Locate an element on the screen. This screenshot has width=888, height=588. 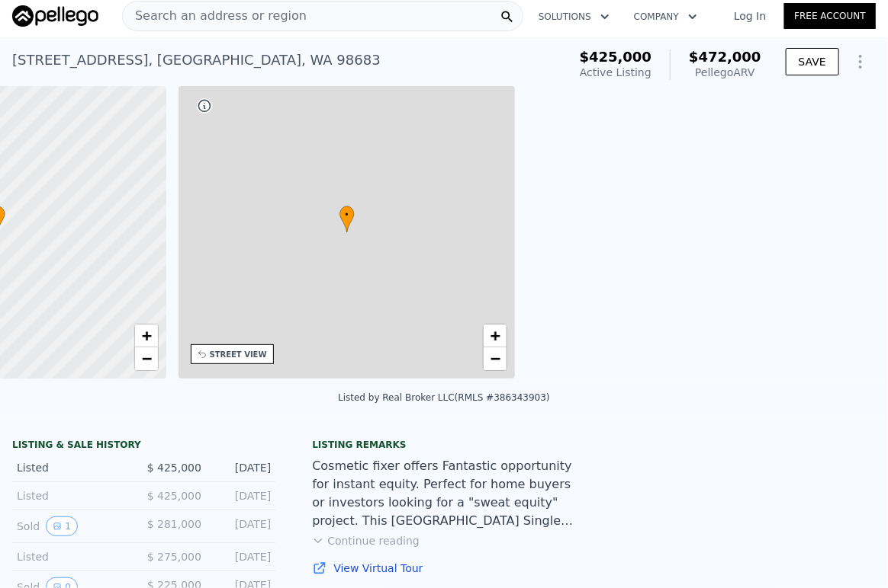
button: SAVE is located at coordinates (812, 62).